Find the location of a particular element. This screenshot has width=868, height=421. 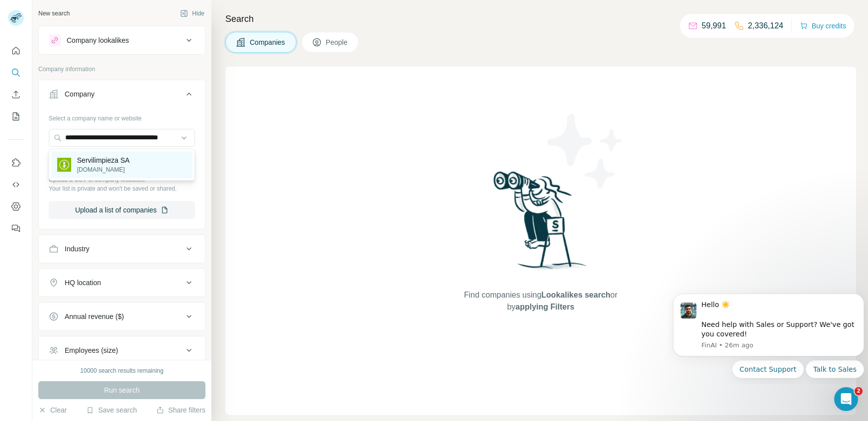

p: Servilimpieza SA is located at coordinates (104, 160).